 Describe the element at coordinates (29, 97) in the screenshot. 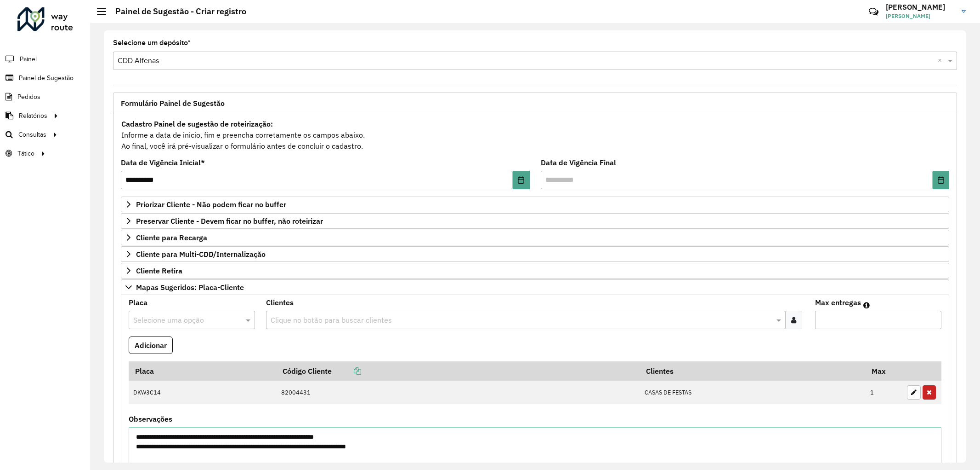

I see `span: Pedidos` at that location.